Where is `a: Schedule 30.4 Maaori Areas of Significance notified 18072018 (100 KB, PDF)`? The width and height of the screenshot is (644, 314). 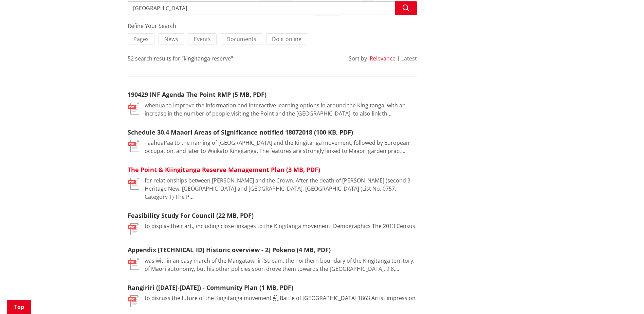
a: Schedule 30.4 Maaori Areas of Significance notified 18072018 (100 KB, PDF) is located at coordinates (240, 132).